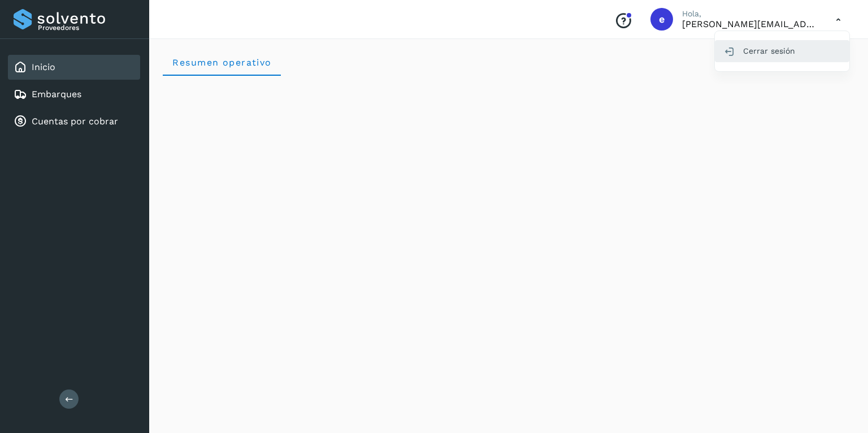 This screenshot has width=868, height=433. I want to click on div: Inicio, so click(74, 68).